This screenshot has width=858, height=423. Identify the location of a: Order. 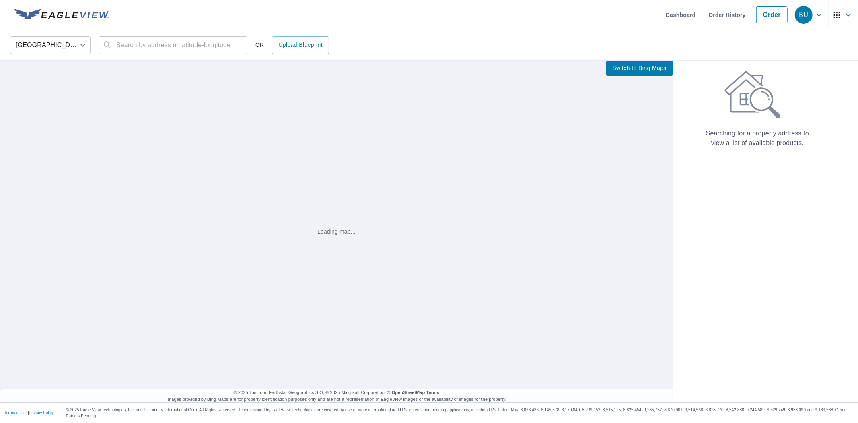
(772, 15).